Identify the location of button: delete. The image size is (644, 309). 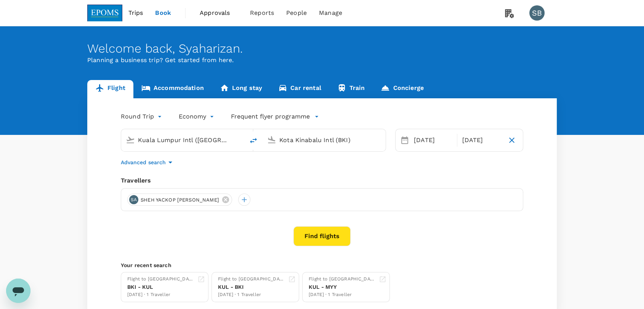
(254, 141).